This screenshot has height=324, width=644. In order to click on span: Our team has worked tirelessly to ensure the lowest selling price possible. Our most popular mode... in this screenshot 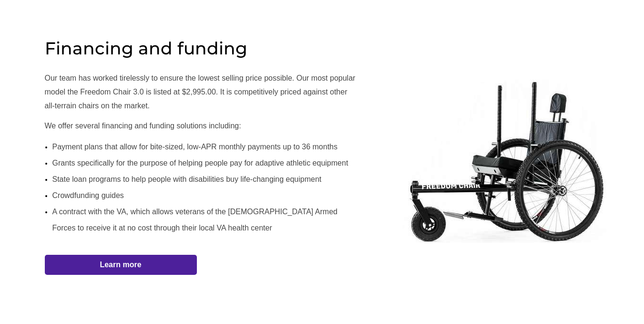, I will do `click(200, 92)`.